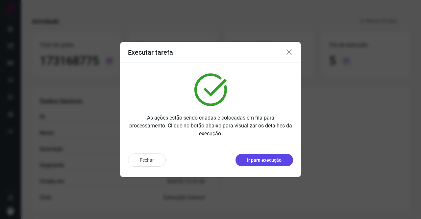  What do you see at coordinates (264, 160) in the screenshot?
I see `p: Ir para execução` at bounding box center [264, 160].